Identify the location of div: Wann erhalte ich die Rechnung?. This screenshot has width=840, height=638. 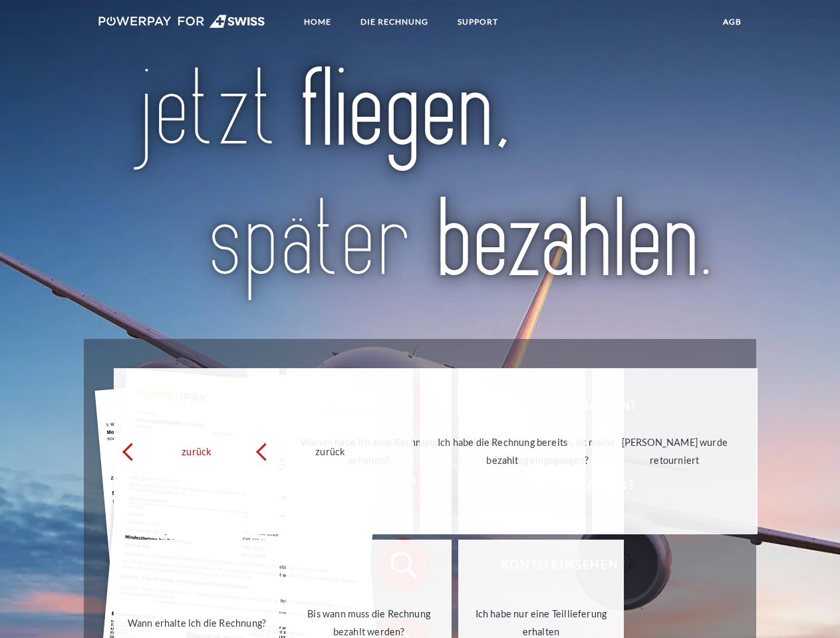
(196, 622).